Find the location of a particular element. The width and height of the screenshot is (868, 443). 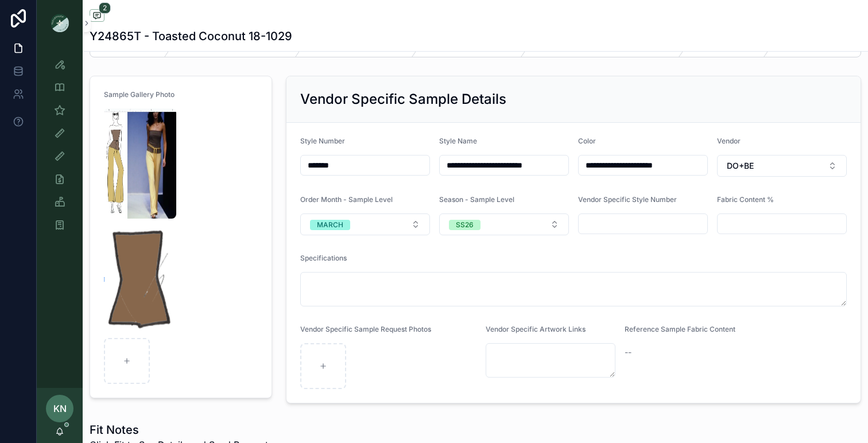

span: DO+BE is located at coordinates (740, 166).